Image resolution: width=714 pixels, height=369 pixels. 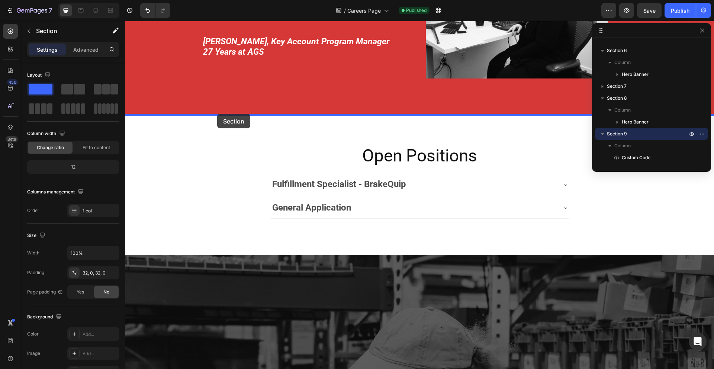 I want to click on div: Image, so click(x=33, y=353).